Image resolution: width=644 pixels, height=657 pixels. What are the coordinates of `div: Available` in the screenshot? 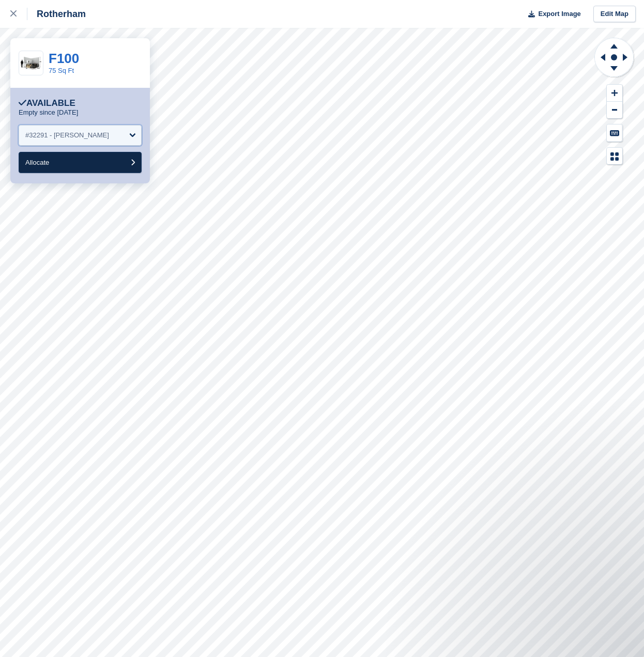 It's located at (47, 104).